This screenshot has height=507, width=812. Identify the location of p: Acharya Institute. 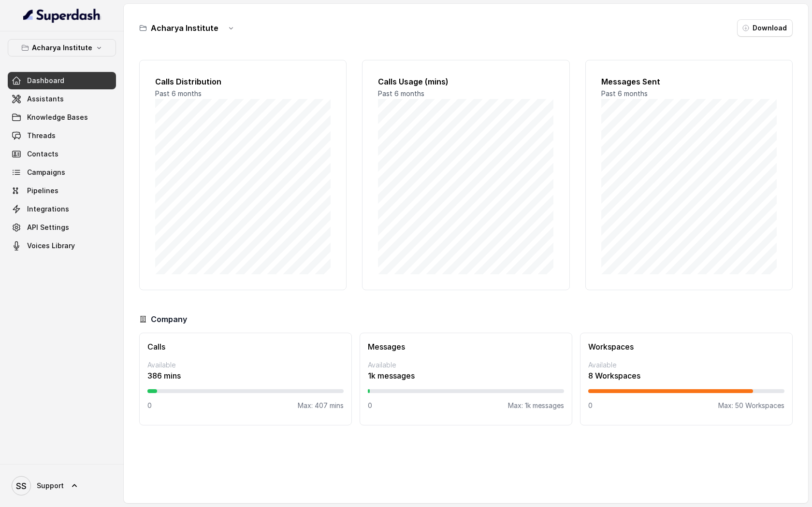
(62, 48).